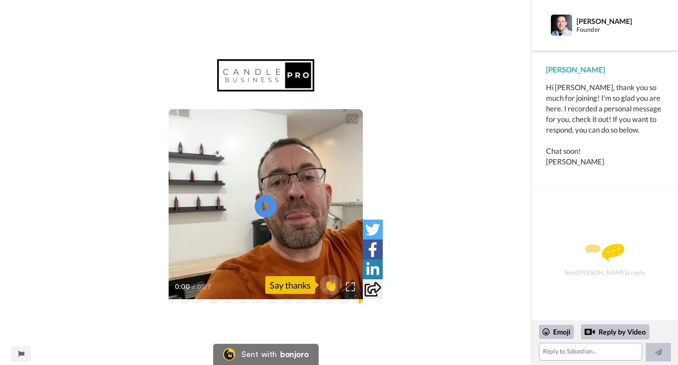 Image resolution: width=678 pixels, height=365 pixels. I want to click on div: Founder, so click(620, 30).